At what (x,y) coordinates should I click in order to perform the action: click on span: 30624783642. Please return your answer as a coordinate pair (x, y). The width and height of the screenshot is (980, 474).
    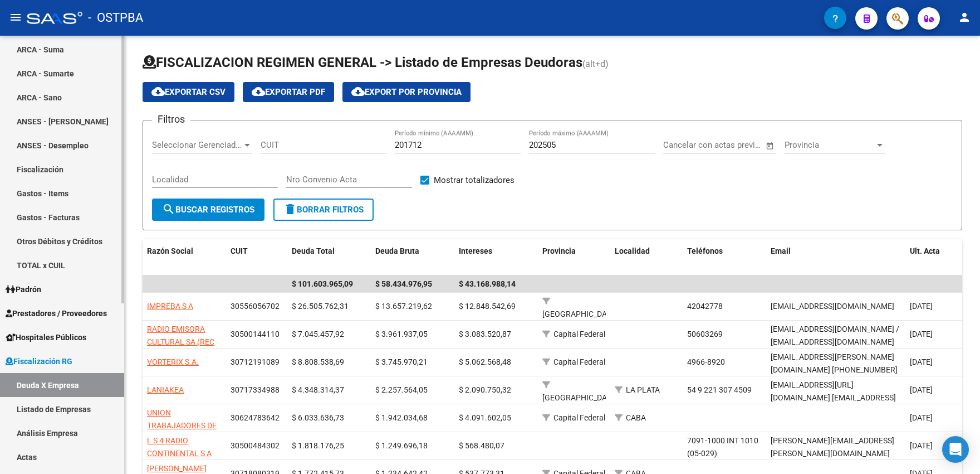
    Looking at the image, I should click on (255, 418).